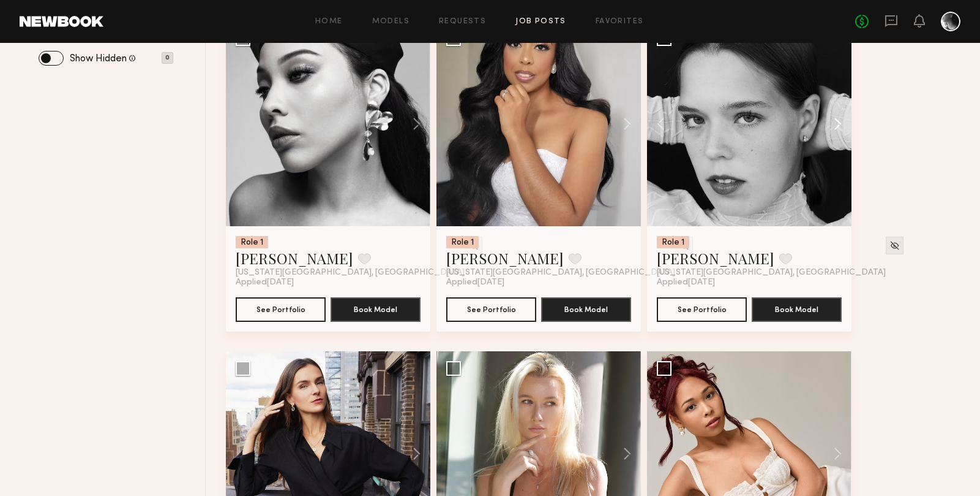 This screenshot has height=496, width=980. Describe the element at coordinates (895, 245) in the screenshot. I see `img: Unhide Model` at that location.